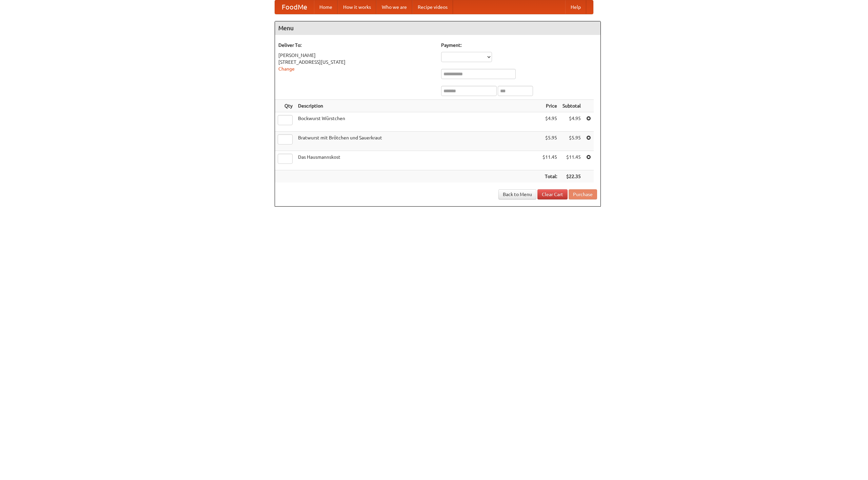 The image size is (868, 480). Describe the element at coordinates (356, 45) in the screenshot. I see `h5: Deliver To:` at that location.